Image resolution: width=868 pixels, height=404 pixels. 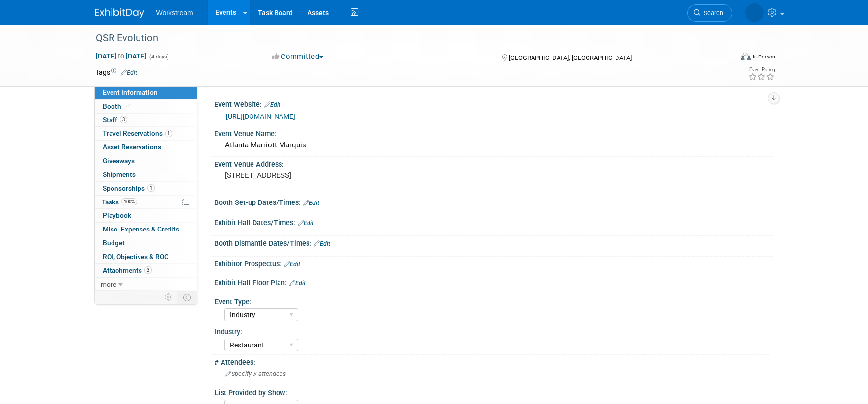 What do you see at coordinates (187, 298) in the screenshot?
I see `td: Toggle Event Tabs` at bounding box center [187, 298].